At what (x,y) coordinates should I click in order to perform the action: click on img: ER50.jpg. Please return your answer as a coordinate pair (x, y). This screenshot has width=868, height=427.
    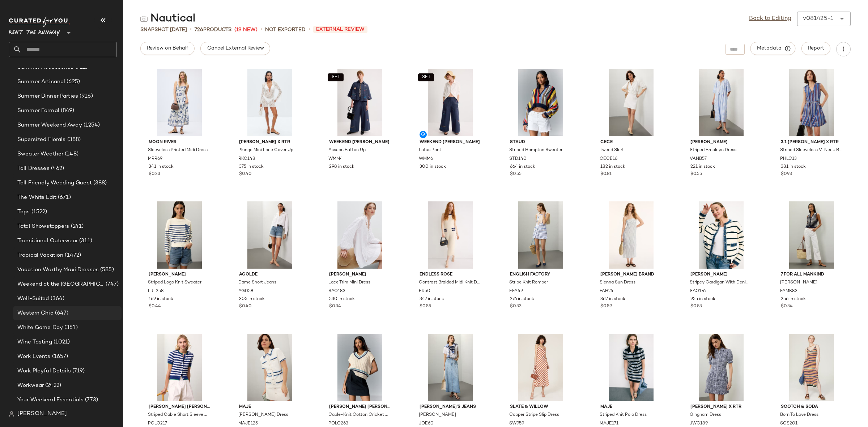
    Looking at the image, I should click on (450, 235).